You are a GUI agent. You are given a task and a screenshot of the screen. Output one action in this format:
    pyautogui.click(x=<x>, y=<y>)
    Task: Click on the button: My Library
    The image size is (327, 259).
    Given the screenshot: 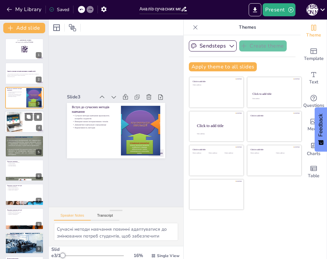 What is the action you would take?
    pyautogui.click(x=24, y=9)
    